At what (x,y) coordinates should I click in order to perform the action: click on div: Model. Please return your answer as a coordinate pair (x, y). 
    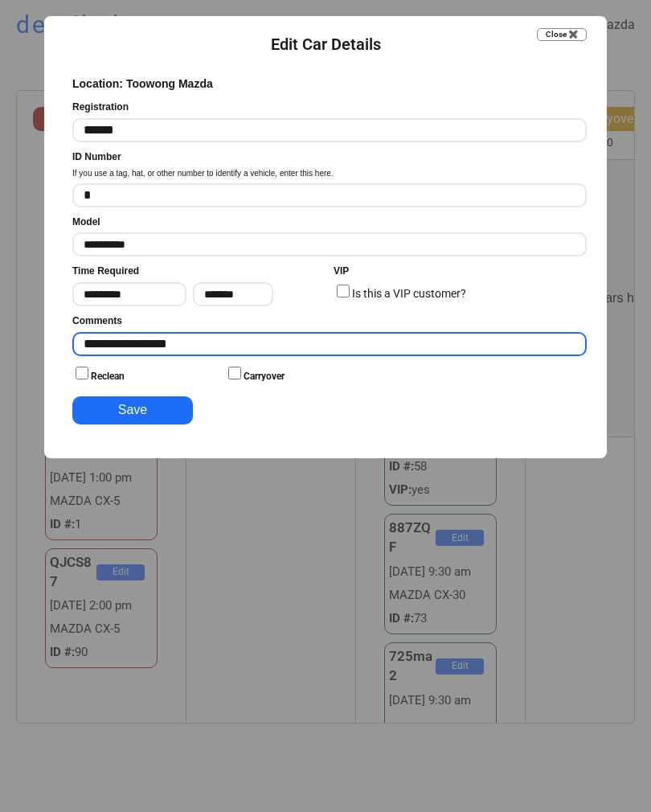
    Looking at the image, I should click on (86, 222).